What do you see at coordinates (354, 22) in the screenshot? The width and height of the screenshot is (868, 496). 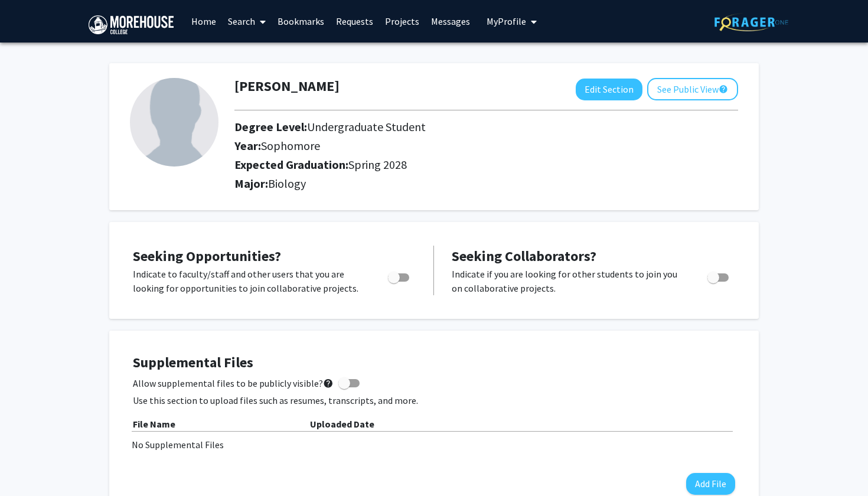 I see `a: Requests` at bounding box center [354, 22].